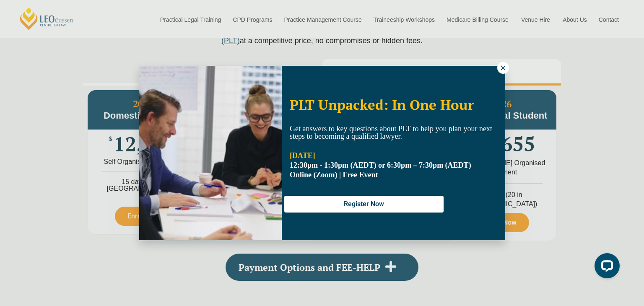  What do you see at coordinates (334, 174) in the screenshot?
I see `span: Online (Zoom) | Free Event` at bounding box center [334, 174].